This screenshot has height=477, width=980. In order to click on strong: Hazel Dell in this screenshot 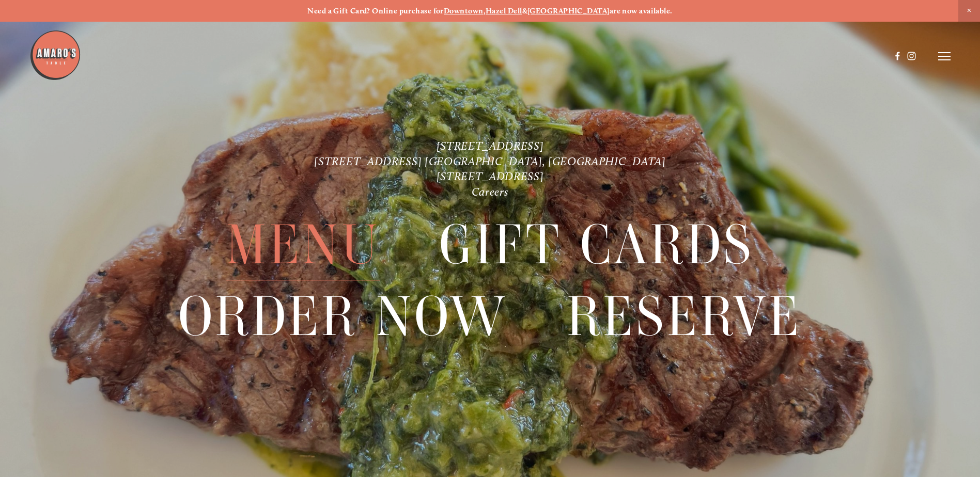, I will do `click(504, 11)`.